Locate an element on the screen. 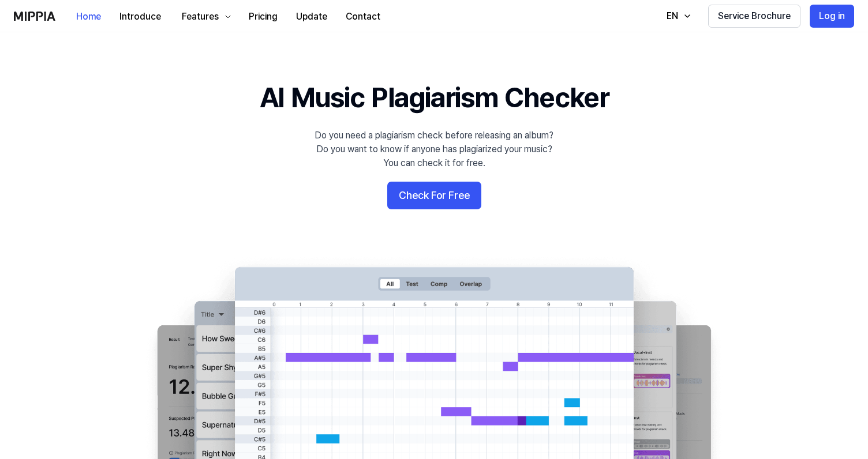 The width and height of the screenshot is (868, 459). button: Contact is located at coordinates (363, 17).